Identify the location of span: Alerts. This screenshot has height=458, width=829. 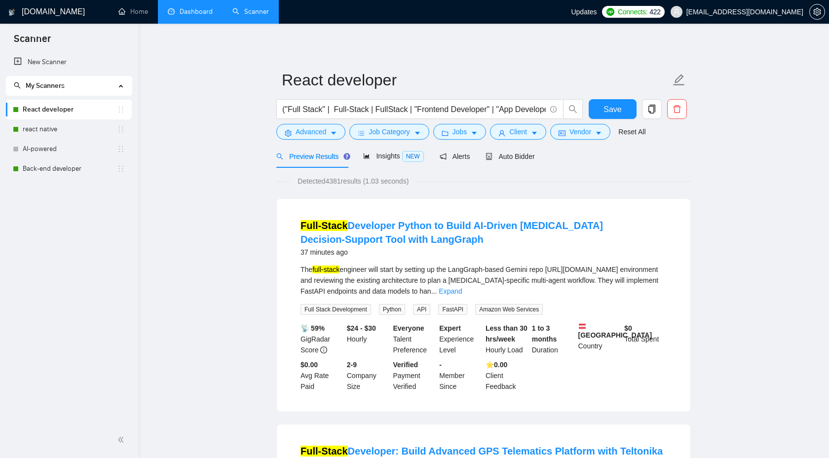
(455, 156).